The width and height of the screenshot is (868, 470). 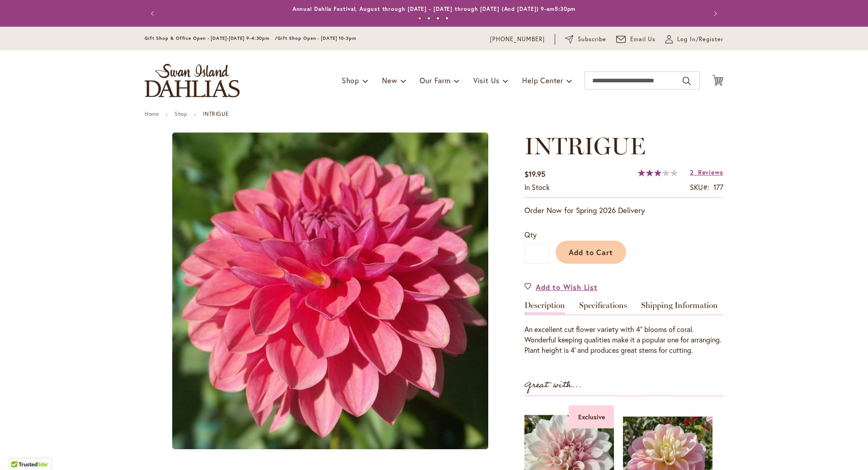 What do you see at coordinates (419, 18) in the screenshot?
I see `button: 1 of 4` at bounding box center [419, 18].